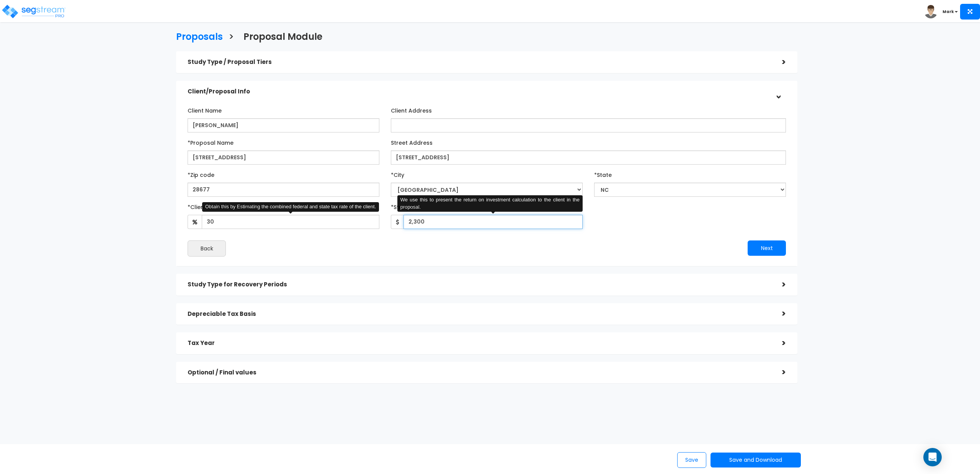 The image size is (980, 474). What do you see at coordinates (603, 173) in the screenshot?
I see `label: *State` at bounding box center [603, 173].